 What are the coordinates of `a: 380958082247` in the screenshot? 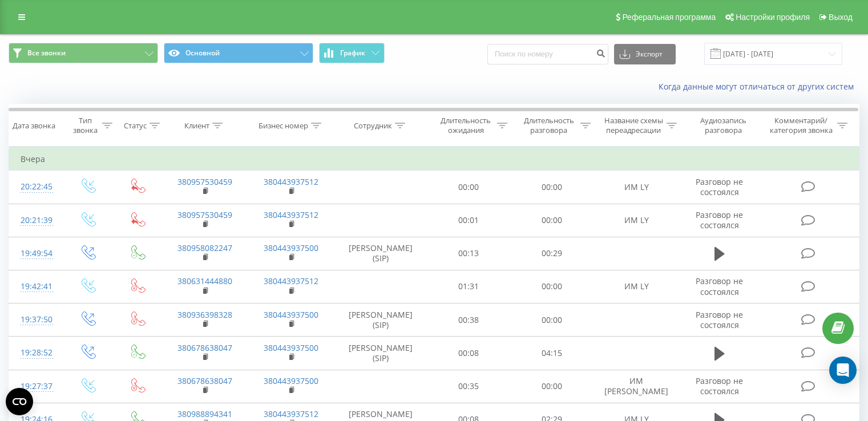 It's located at (205, 248).